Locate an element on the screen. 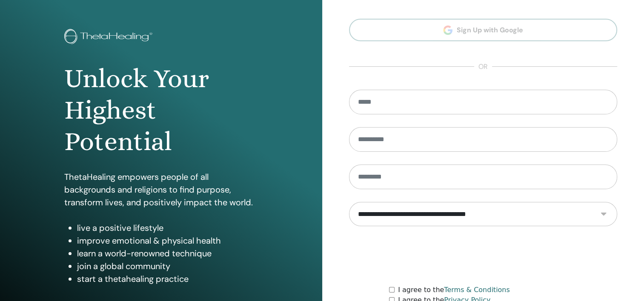  li: learn a world-renowned technique is located at coordinates (167, 254).